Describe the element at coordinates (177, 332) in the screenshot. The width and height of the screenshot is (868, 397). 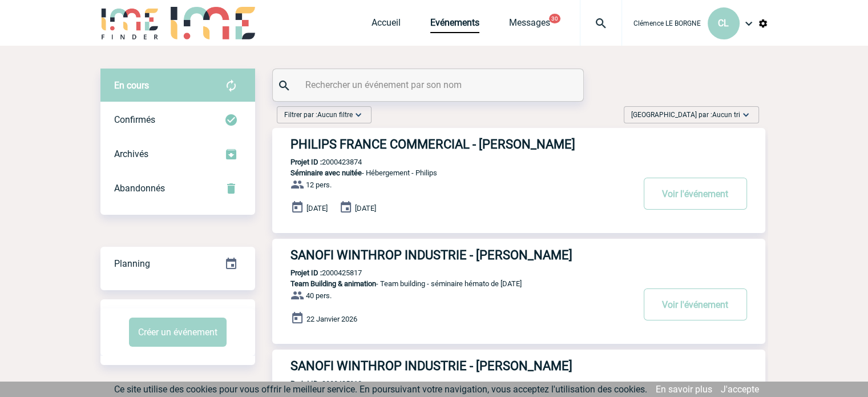
I see `button: Créer un événement` at that location.